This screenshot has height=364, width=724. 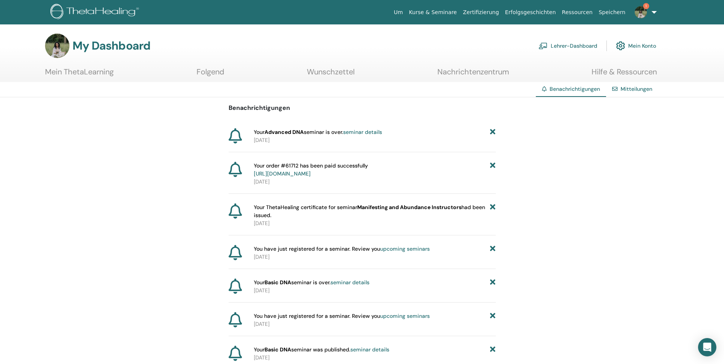 I want to click on img: logo.png, so click(x=96, y=12).